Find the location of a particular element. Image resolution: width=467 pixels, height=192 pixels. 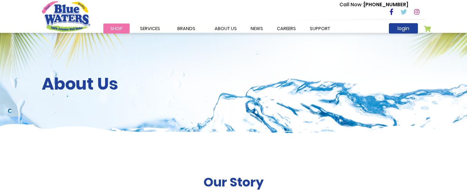

span: Shop is located at coordinates (116, 28).